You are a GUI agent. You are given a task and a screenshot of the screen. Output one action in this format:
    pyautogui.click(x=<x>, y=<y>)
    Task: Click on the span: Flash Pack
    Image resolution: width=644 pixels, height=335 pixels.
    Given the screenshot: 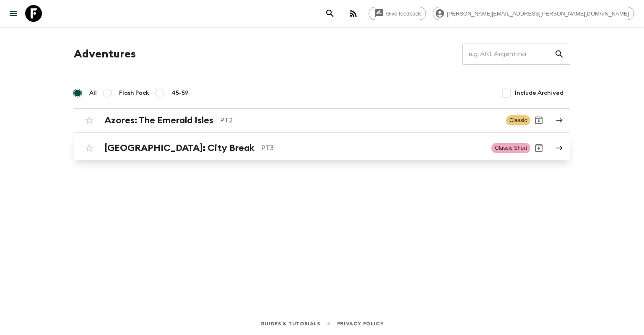 What is the action you would take?
    pyautogui.click(x=134, y=93)
    